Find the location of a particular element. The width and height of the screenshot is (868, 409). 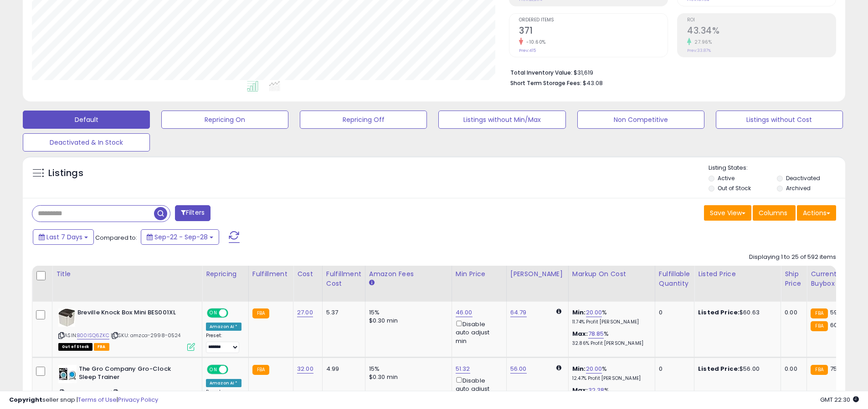

small: 27.96% is located at coordinates (701, 42).